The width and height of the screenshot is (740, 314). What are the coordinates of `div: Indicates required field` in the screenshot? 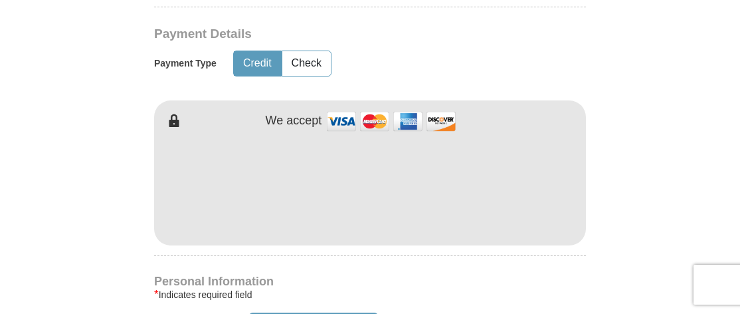 It's located at (370, 294).